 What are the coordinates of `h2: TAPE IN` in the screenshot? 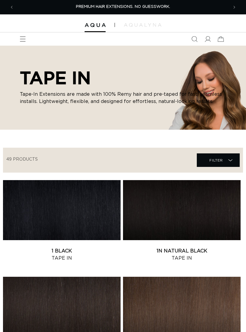 It's located at (123, 78).